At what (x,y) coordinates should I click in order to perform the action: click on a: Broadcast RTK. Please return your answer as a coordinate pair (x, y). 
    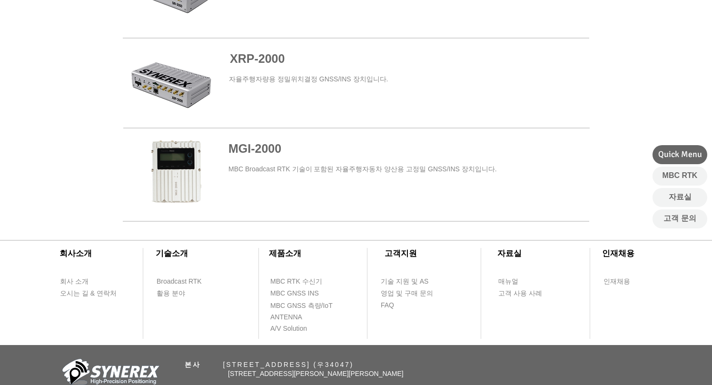
    Looking at the image, I should click on (183, 281).